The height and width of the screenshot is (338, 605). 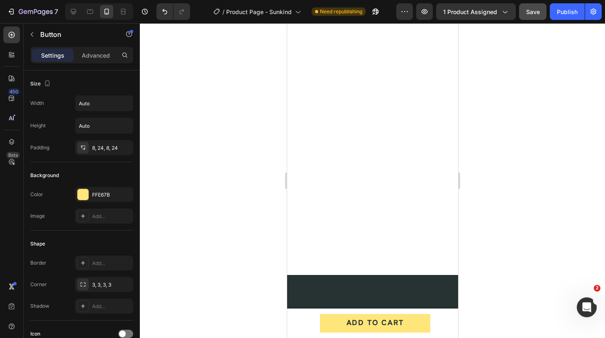 I want to click on div: FFE67B, so click(x=112, y=195).